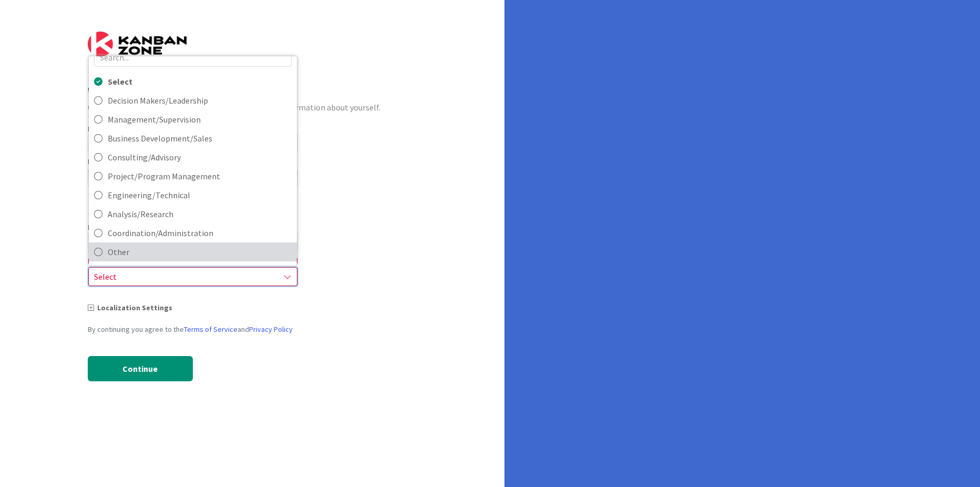  What do you see at coordinates (193, 157) in the screenshot?
I see `a: Consulting/Advisory` at bounding box center [193, 157].